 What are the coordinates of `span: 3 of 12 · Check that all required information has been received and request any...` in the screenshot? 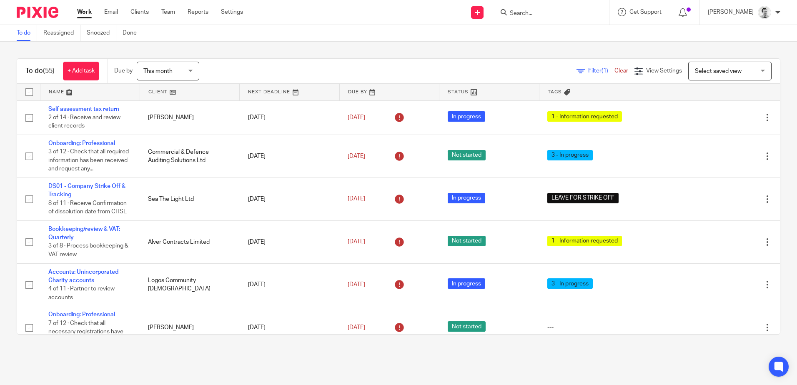 It's located at (88, 161).